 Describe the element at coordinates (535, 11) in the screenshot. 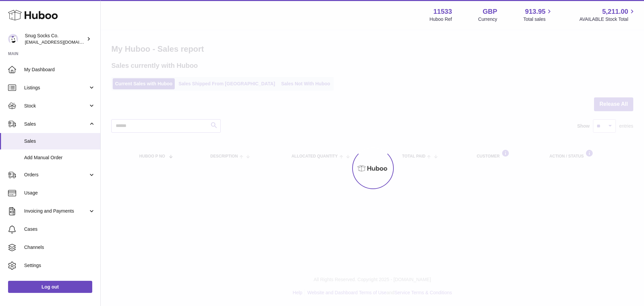

I see `span: 913.95` at that location.